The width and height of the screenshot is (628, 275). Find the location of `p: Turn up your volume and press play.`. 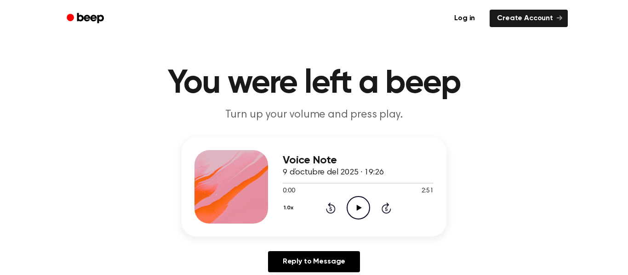

p: Turn up your volume and press play. is located at coordinates (314, 115).